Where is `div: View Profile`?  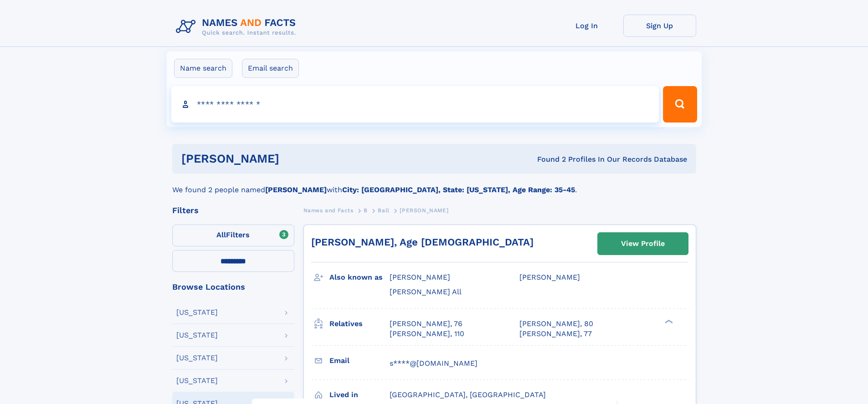
div: View Profile is located at coordinates (643, 244).